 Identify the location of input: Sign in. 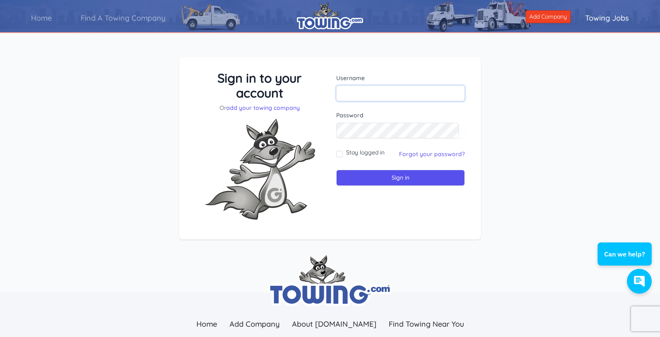
(400, 178).